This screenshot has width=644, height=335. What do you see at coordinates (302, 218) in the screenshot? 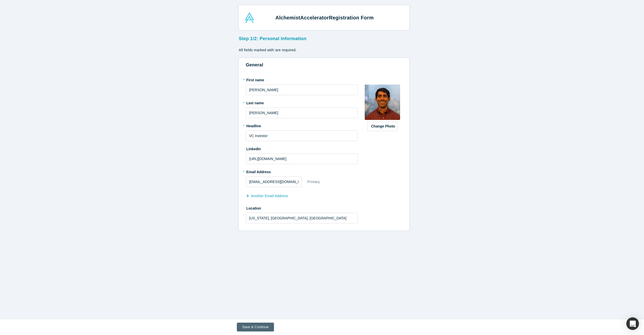
I see `input: Enter a location` at bounding box center [302, 218].